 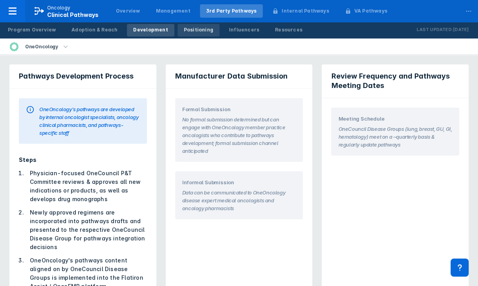 I want to click on div: VA Pathways, so click(x=371, y=11).